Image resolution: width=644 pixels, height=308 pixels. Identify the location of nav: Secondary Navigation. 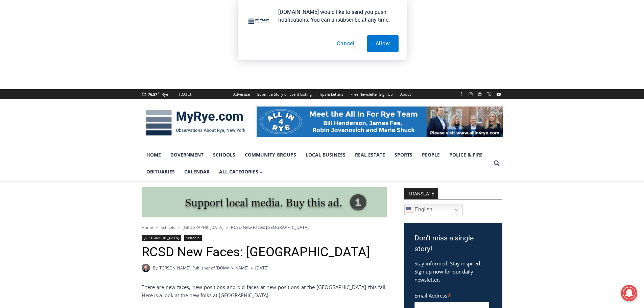
(322, 94).